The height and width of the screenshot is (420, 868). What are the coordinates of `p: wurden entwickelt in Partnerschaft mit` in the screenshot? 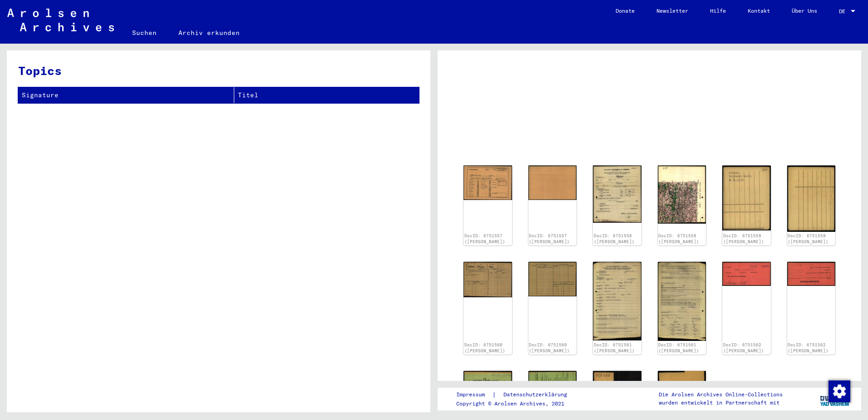 It's located at (720, 403).